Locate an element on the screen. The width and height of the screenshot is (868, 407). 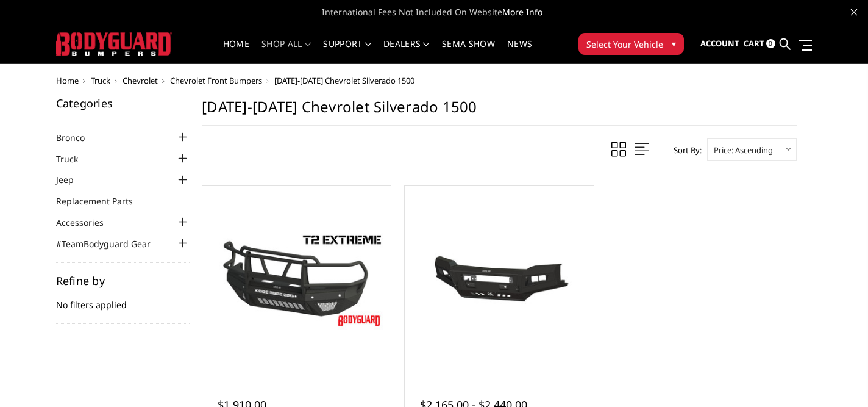
h5: Refine by is located at coordinates (123, 281).